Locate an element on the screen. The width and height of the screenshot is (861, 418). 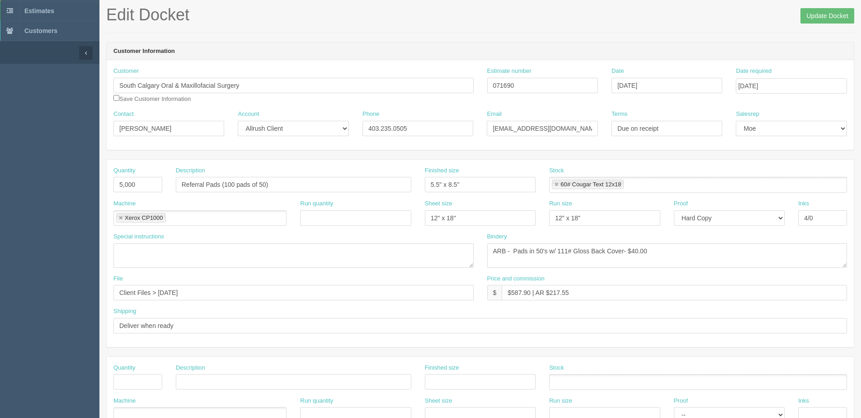
label: Email is located at coordinates (494, 114).